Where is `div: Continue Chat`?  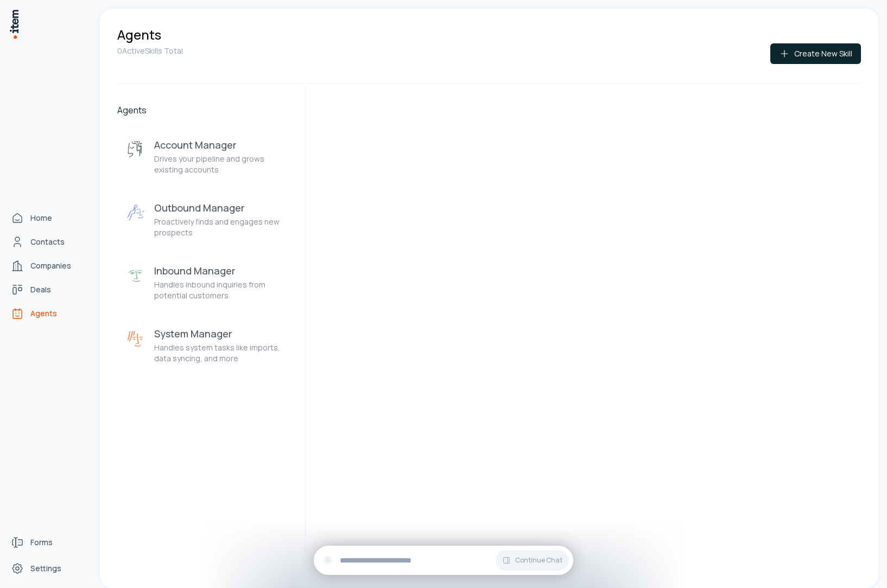
div: Continue Chat is located at coordinates (443, 560).